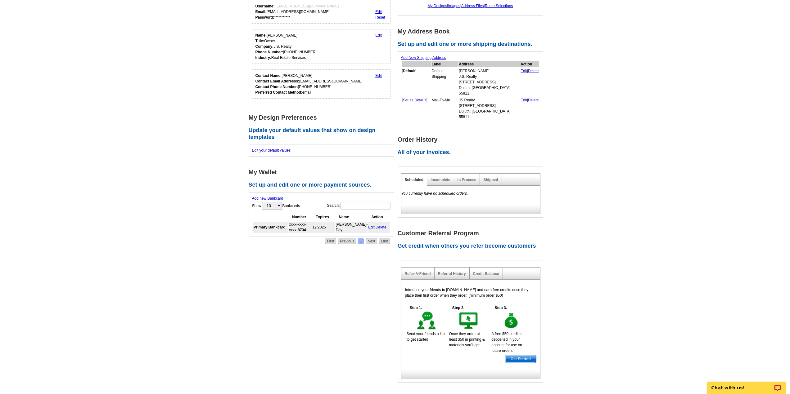  Describe the element at coordinates (323, 185) in the screenshot. I see `h2: Set up and edit one or more payment sources.` at that location.